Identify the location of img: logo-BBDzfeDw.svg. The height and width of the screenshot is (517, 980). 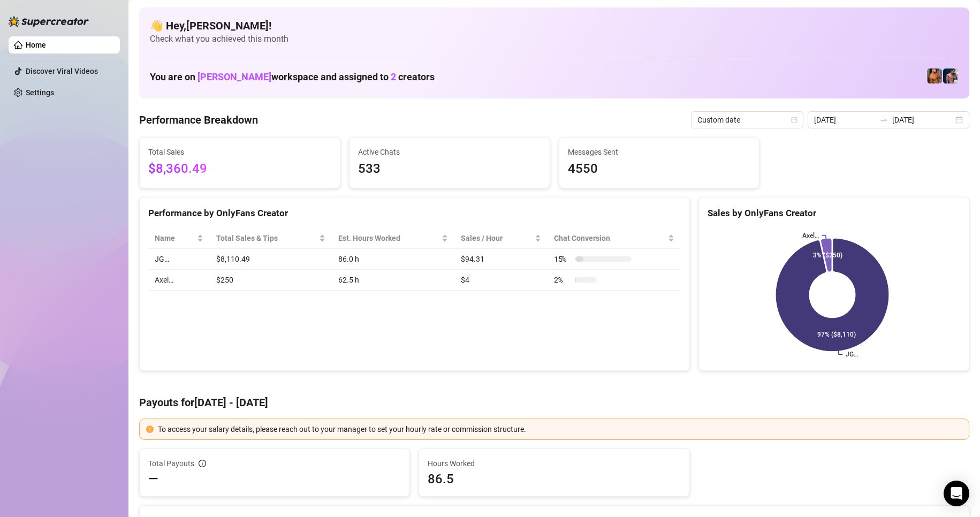
(49, 22).